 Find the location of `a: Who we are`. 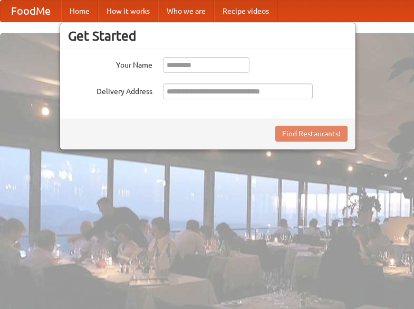

a: Who we are is located at coordinates (186, 11).